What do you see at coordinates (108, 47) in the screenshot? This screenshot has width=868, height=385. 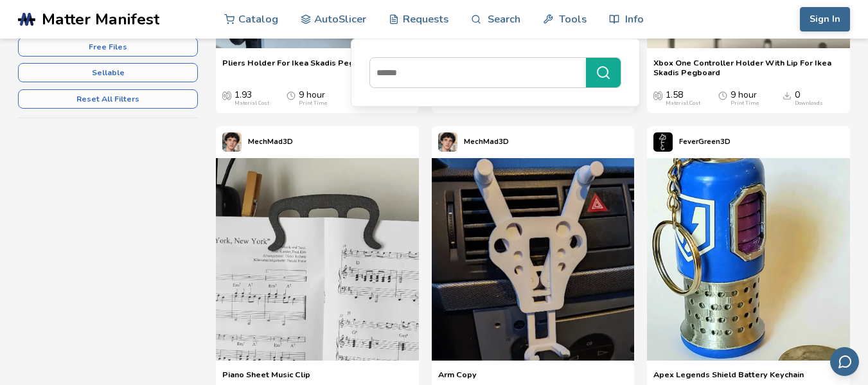 I see `button: Free Files` at bounding box center [108, 47].